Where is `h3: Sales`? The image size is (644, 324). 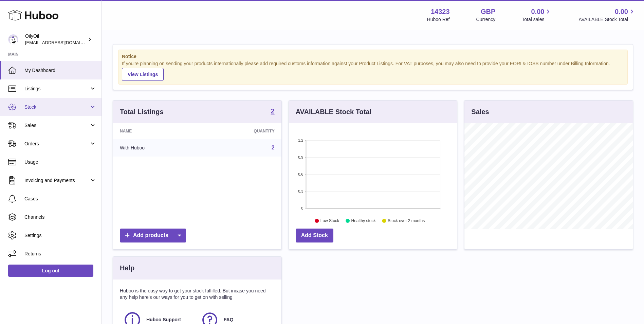 h3: Sales is located at coordinates (480, 112).